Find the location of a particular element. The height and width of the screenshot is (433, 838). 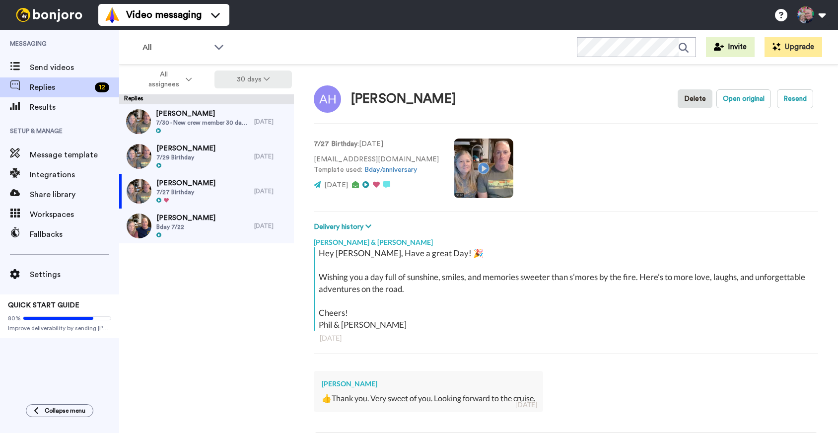

span: QUICK START GUIDE is located at coordinates (44, 305).